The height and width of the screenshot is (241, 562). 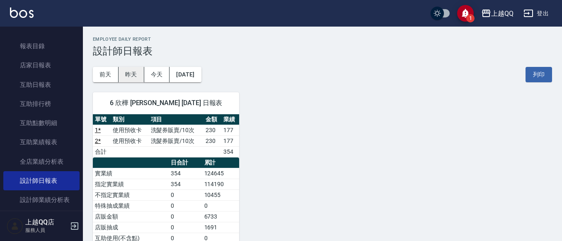 I want to click on button: save, so click(x=466, y=13).